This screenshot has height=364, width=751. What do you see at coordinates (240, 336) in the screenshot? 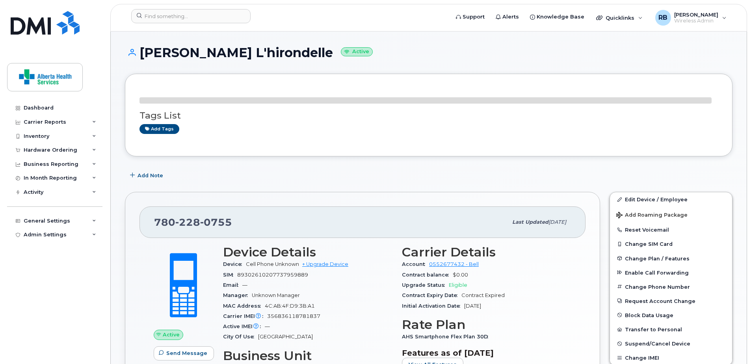
I see `span: City Of Use` at bounding box center [240, 336].